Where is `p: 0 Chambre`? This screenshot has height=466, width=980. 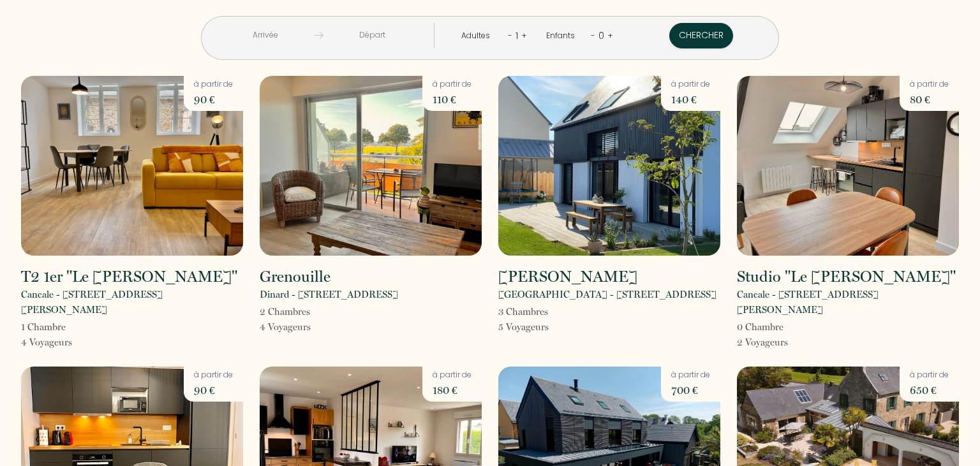
p: 0 Chambre is located at coordinates (763, 327).